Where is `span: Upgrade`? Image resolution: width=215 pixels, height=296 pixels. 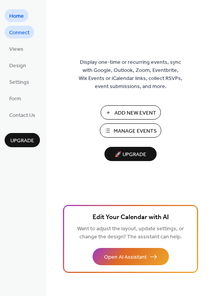
span: Upgrade is located at coordinates (22, 141).